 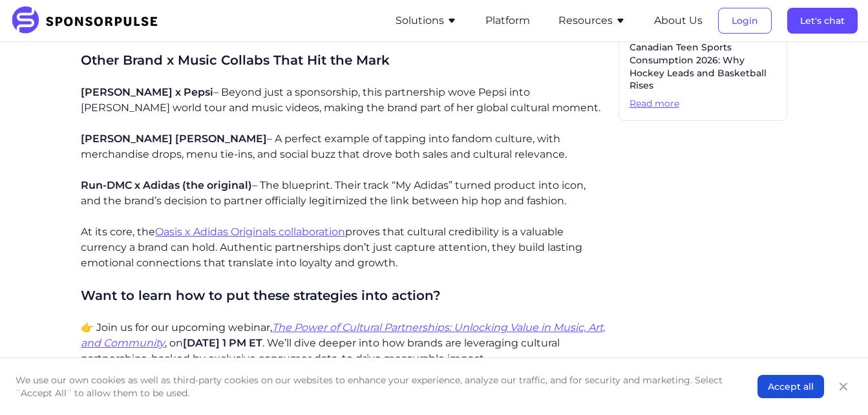 I want to click on button: About Us, so click(x=678, y=20).